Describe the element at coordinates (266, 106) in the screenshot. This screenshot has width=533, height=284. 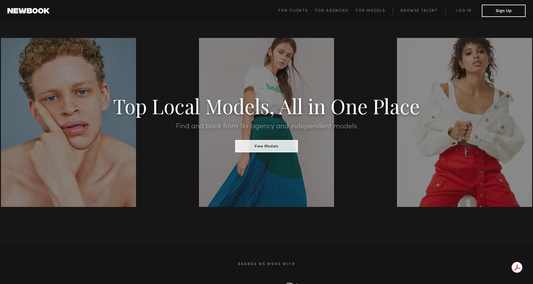
I see `h1: Top Local Models, All in One Place` at that location.